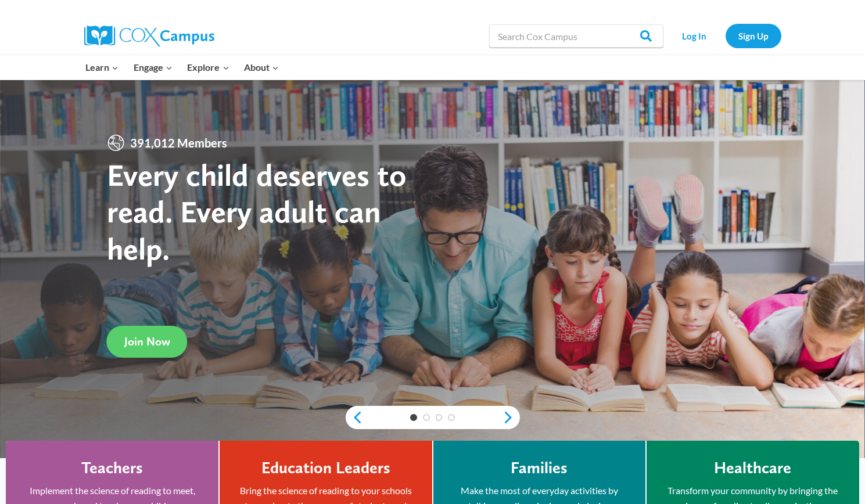  Describe the element at coordinates (112, 468) in the screenshot. I see `h4: Teachers` at that location.